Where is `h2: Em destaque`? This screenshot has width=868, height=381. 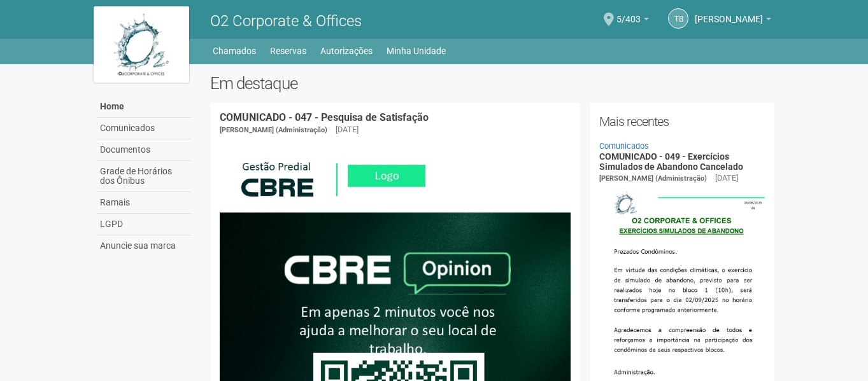 h2: Em destaque is located at coordinates (493, 83).